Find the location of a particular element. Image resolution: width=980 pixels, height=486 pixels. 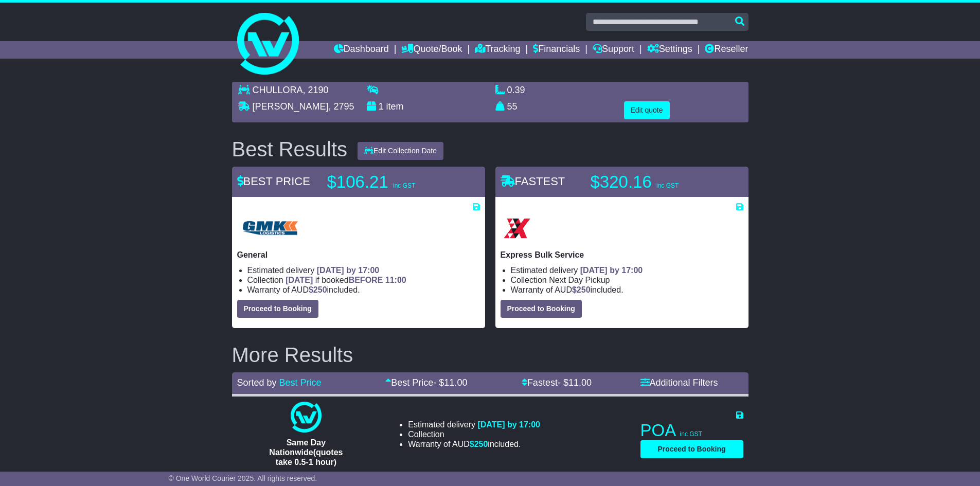

span: 11:00 is located at coordinates (396, 279).